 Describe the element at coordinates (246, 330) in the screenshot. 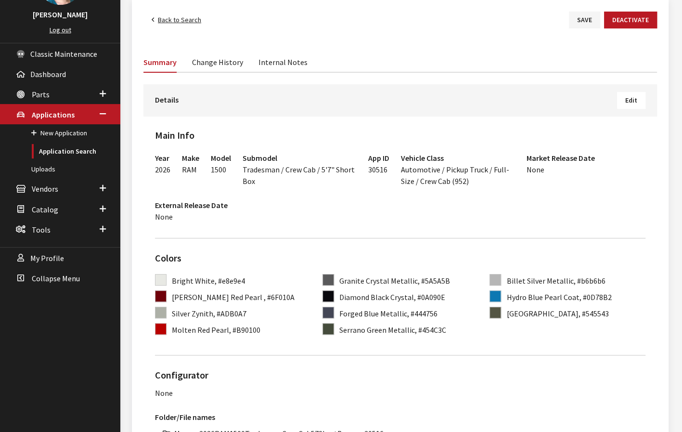

I see `span: #B90100` at that location.